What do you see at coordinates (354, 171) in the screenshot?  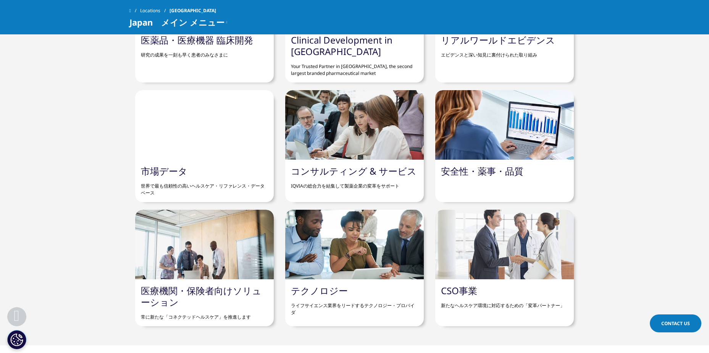 I see `a: コンサルティング & サービス` at bounding box center [354, 171].